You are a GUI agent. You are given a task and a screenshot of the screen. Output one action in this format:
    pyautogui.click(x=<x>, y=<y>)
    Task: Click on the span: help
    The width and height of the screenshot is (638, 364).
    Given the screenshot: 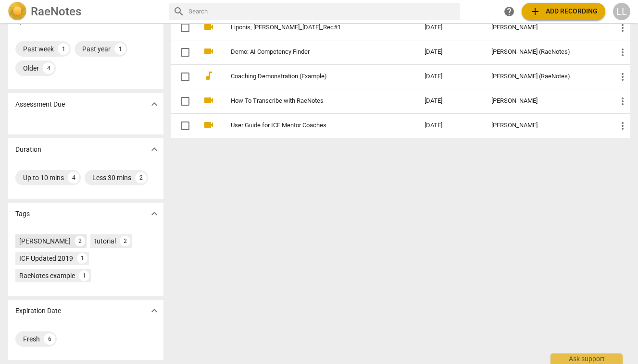 What is the action you would take?
    pyautogui.click(x=509, y=12)
    